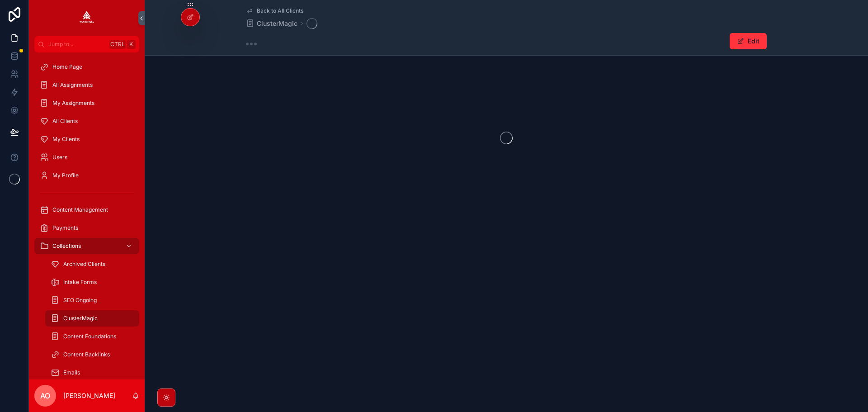 The image size is (868, 412). Describe the element at coordinates (748, 41) in the screenshot. I see `button: Edit` at that location.